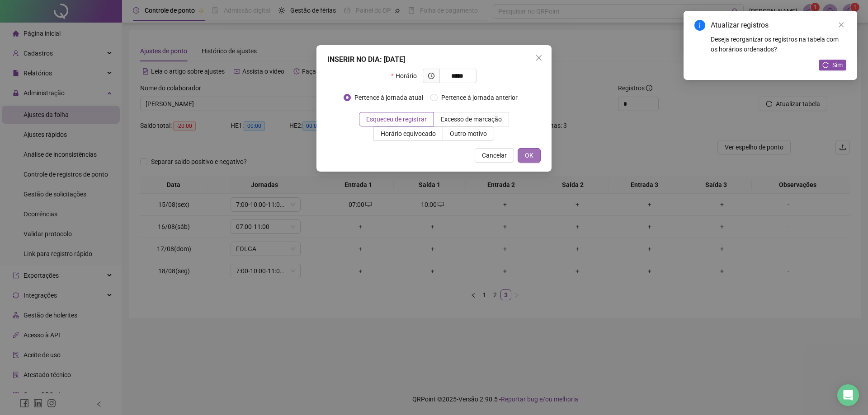  What do you see at coordinates (529, 155) in the screenshot?
I see `button: OK` at bounding box center [529, 155].